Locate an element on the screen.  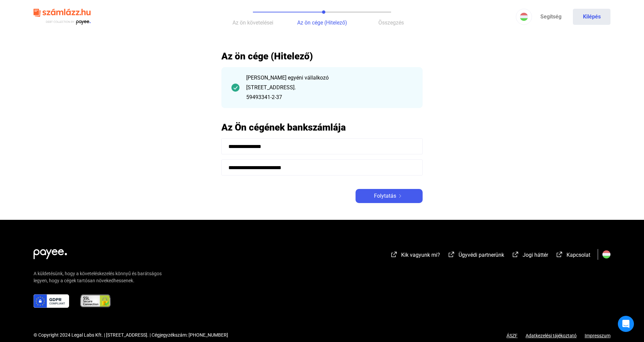
a: Adatkezelési tájékoztató is located at coordinates (551, 335).